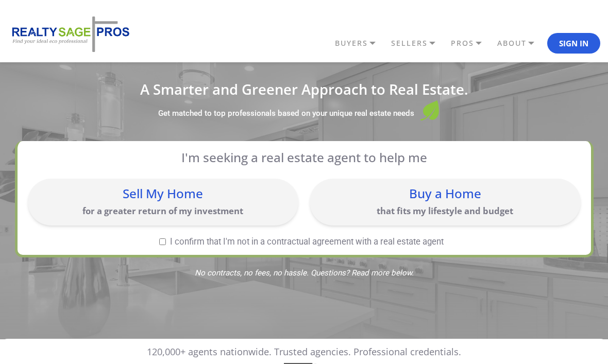 This screenshot has height=364, width=608. Describe the element at coordinates (304, 90) in the screenshot. I see `h1: A Smarter and Greener Approach to Real Estate.` at that location.